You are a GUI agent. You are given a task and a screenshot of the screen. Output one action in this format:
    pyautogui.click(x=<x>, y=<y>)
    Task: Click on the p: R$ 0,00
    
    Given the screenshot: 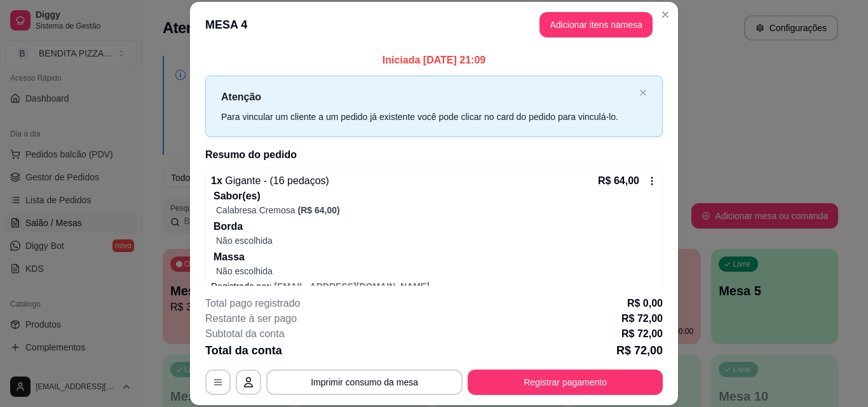 What is the action you would take?
    pyautogui.click(x=645, y=304)
    